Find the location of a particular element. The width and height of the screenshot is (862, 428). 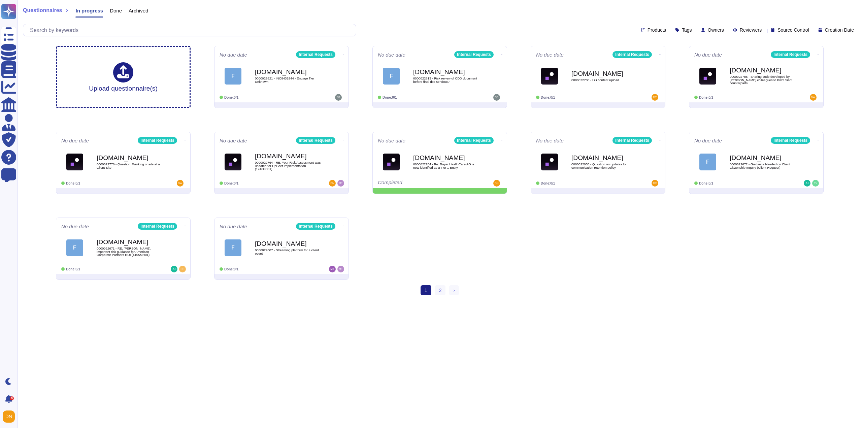

input: Search by keywords is located at coordinates (191, 30).